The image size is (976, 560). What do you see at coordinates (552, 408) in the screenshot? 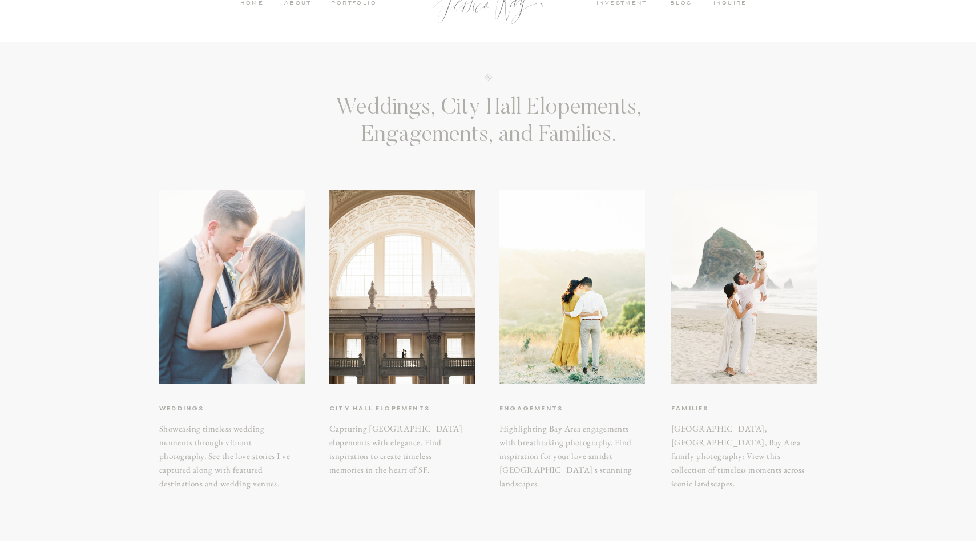
I see `a: Engagements` at bounding box center [552, 408].